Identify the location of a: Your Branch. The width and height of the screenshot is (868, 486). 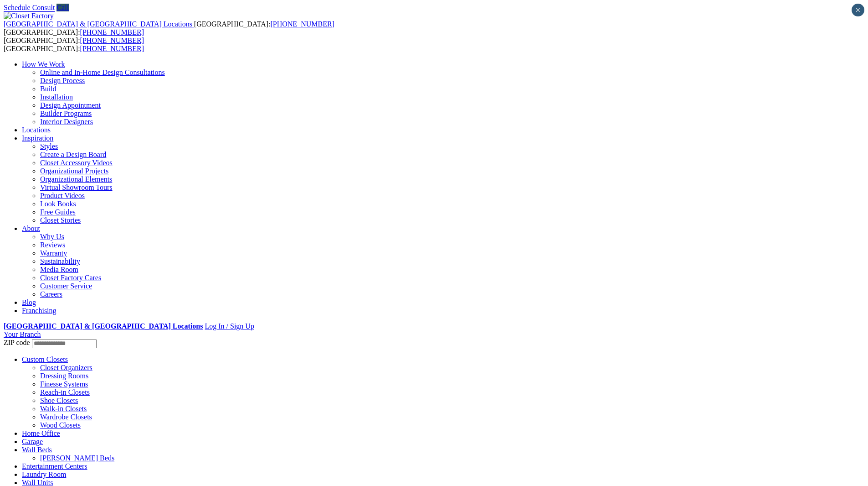
(22, 334).